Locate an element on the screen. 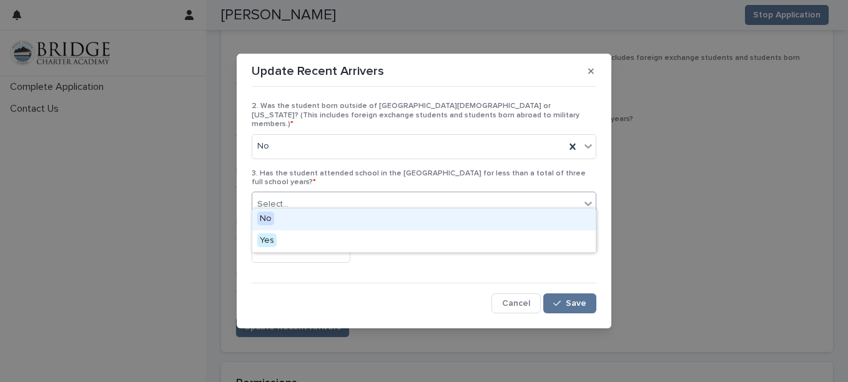 The image size is (848, 382). div: No is located at coordinates (424, 219).